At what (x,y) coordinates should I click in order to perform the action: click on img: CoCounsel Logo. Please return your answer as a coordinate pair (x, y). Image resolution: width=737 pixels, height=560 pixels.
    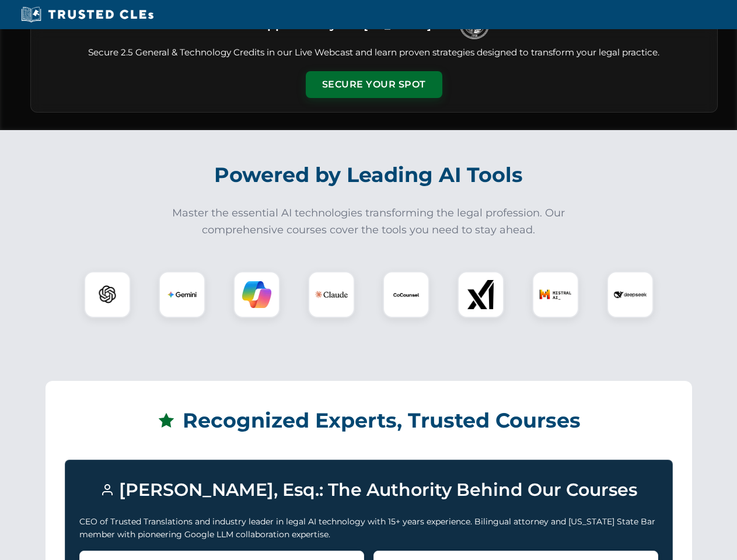
    Looking at the image, I should click on (406, 294).